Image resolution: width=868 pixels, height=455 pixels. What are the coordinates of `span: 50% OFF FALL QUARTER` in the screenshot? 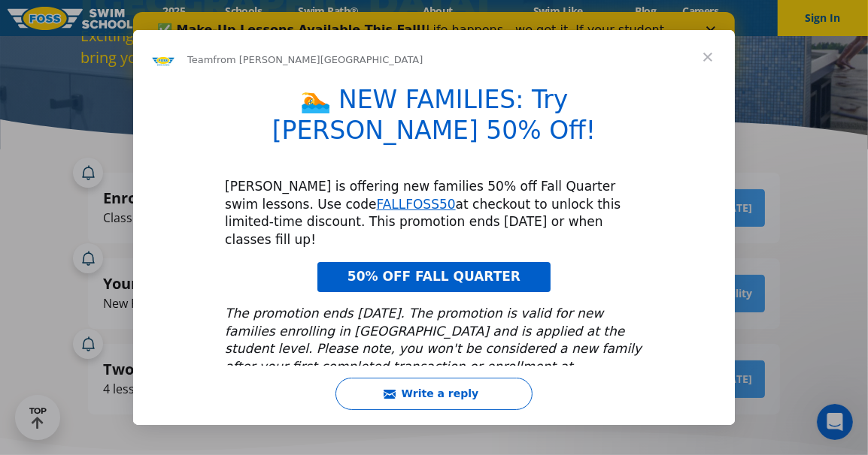 It's located at (434, 276).